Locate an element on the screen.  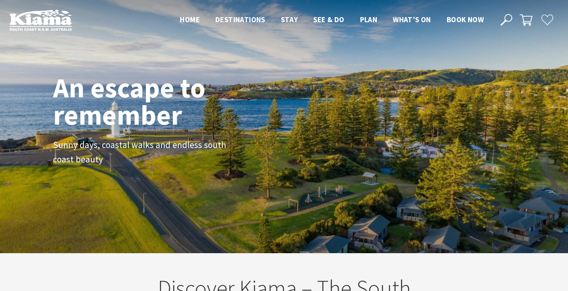
span: Book now is located at coordinates (465, 19).